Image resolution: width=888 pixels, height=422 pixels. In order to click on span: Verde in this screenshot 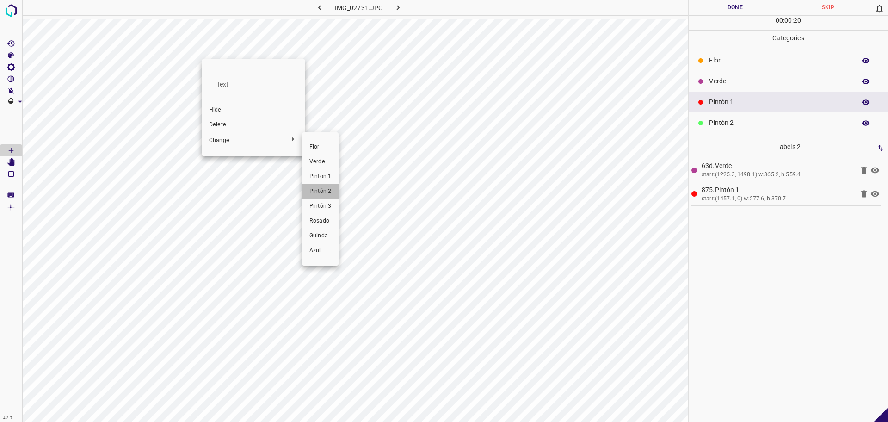, I will do `click(320, 162)`.